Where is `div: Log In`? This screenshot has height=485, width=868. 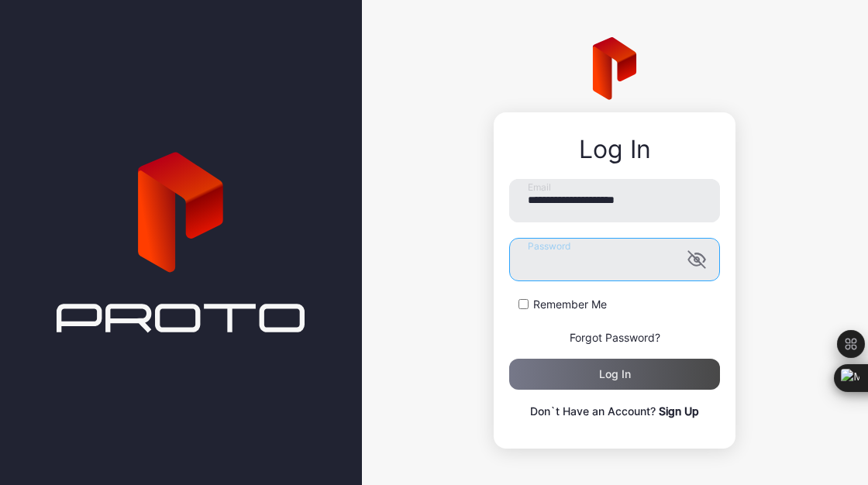
div: Log In is located at coordinates (615, 150).